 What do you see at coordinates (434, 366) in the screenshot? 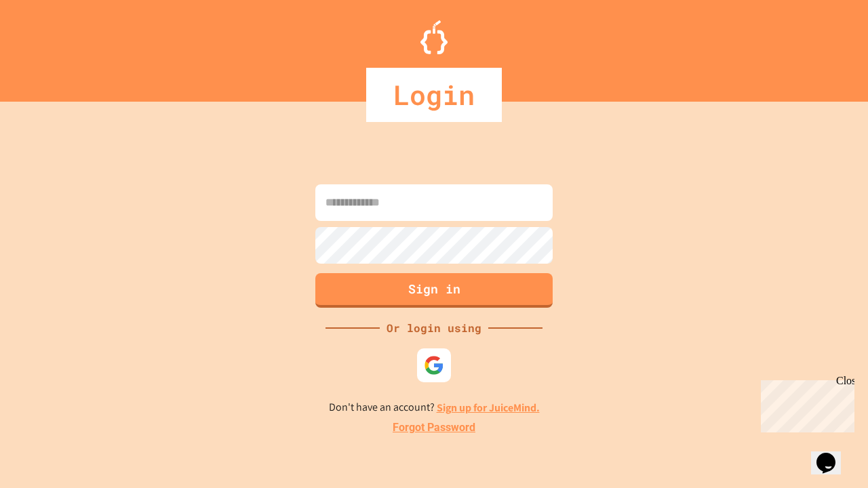
I see `img: google-icon.svg` at bounding box center [434, 366].